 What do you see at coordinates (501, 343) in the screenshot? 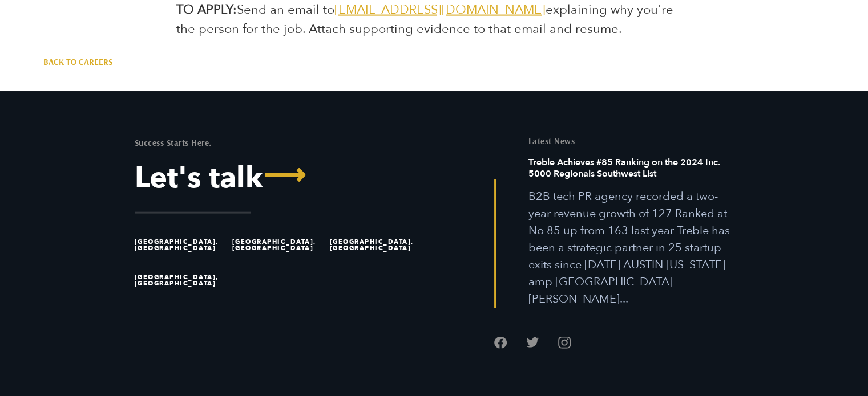
I see `a: Follow us on Facebook` at bounding box center [501, 343].